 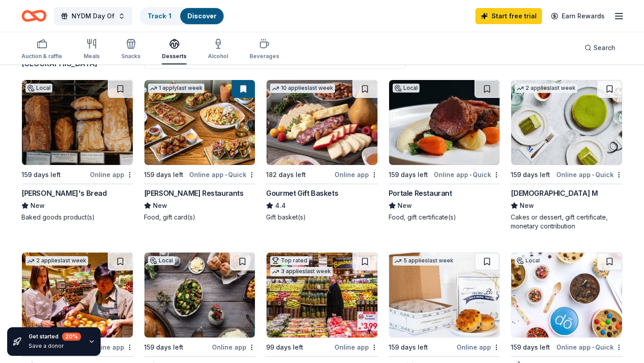 What do you see at coordinates (264, 50) in the screenshot?
I see `button: Beverages` at bounding box center [264, 50].